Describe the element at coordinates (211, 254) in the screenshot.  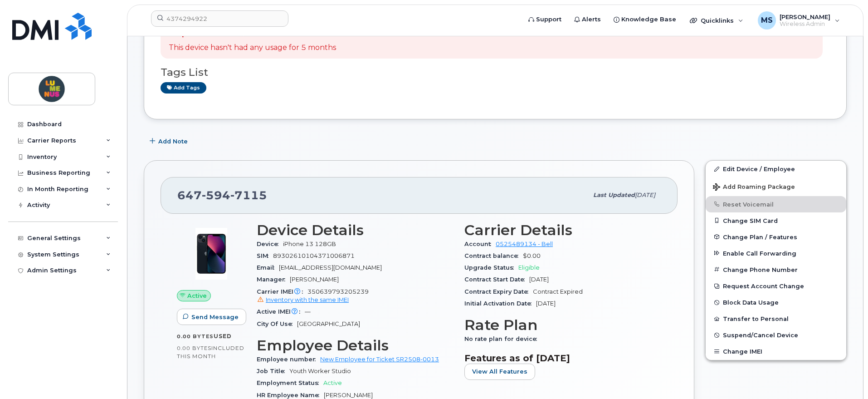
I see `img: image20231002-3703462-1ig824h.jpeg` at that location.